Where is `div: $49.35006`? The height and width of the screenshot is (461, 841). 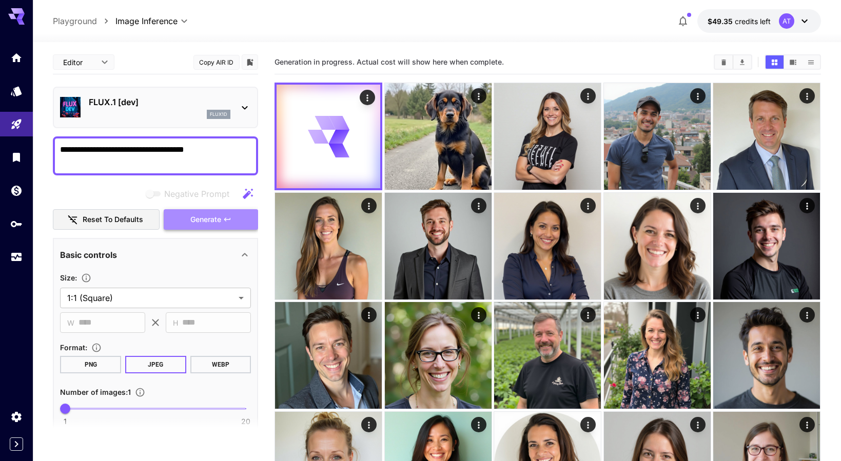 div: $49.35006 is located at coordinates (739, 21).